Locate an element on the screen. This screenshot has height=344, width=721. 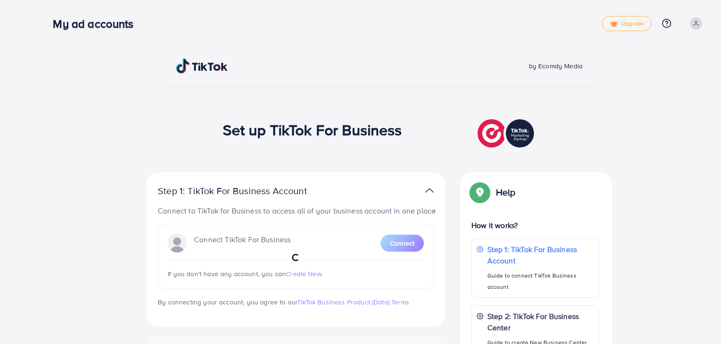
a: tickUpgrade is located at coordinates (627, 24).